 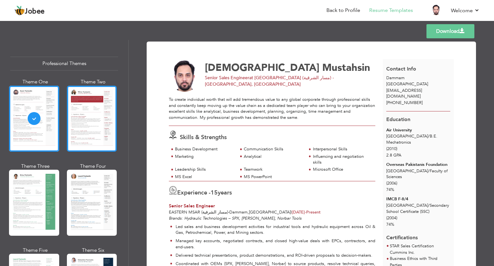 I want to click on img: jobee.io, so click(x=20, y=11).